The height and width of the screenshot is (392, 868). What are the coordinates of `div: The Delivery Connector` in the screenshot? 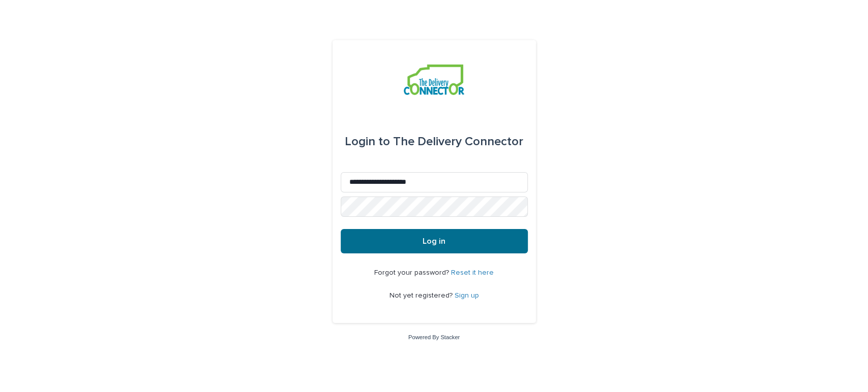 It's located at (434, 142).